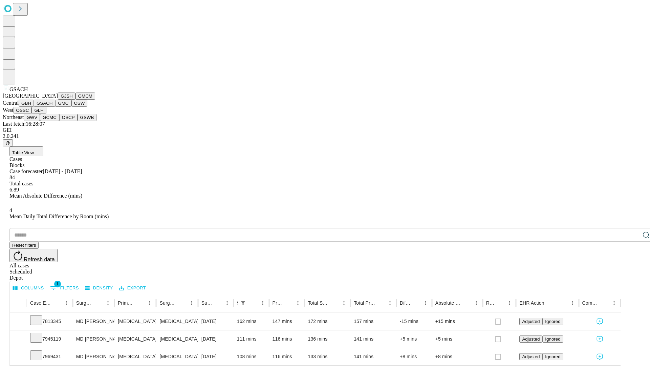  Describe the element at coordinates (19, 89) in the screenshot. I see `span: GSACH` at that location.